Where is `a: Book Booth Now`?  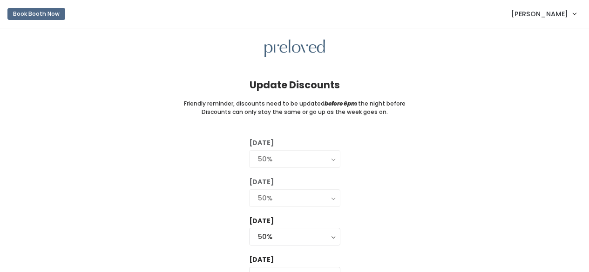
a: Book Booth Now is located at coordinates (36, 14).